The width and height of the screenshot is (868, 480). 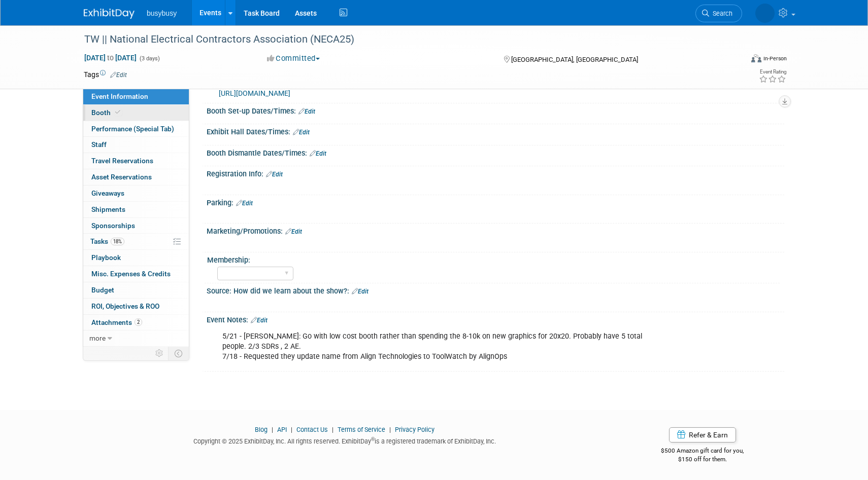 What do you see at coordinates (495, 131) in the screenshot?
I see `div: Exhibit Hall Dates/Times:` at bounding box center [495, 131].